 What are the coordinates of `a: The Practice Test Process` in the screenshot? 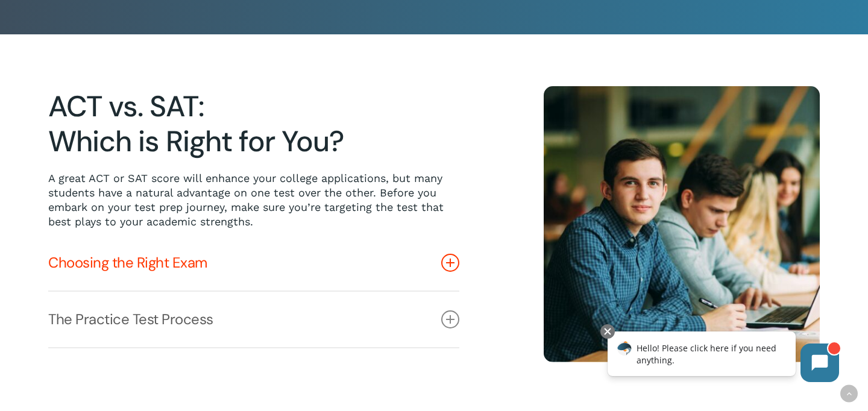 It's located at (254, 319).